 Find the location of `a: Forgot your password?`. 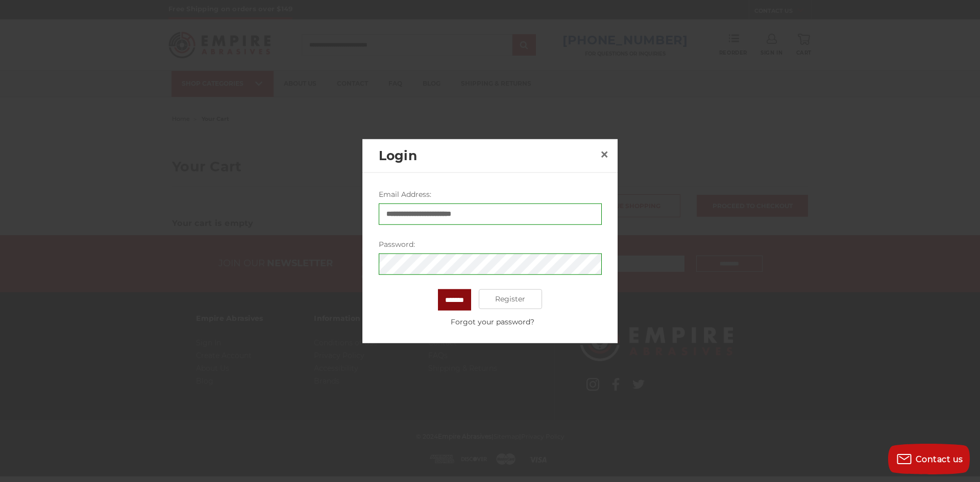

a: Forgot your password? is located at coordinates (493, 321).